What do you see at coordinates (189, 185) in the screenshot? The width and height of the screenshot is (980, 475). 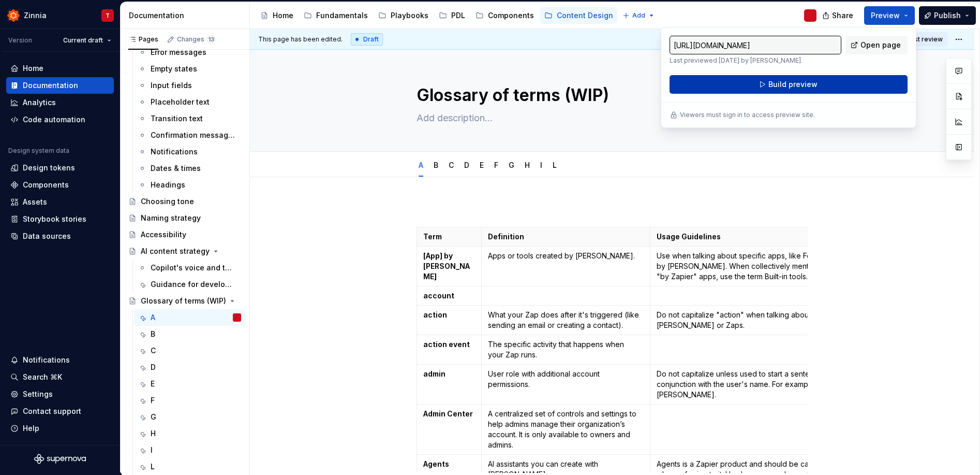 I see `a: Headings` at bounding box center [189, 185].